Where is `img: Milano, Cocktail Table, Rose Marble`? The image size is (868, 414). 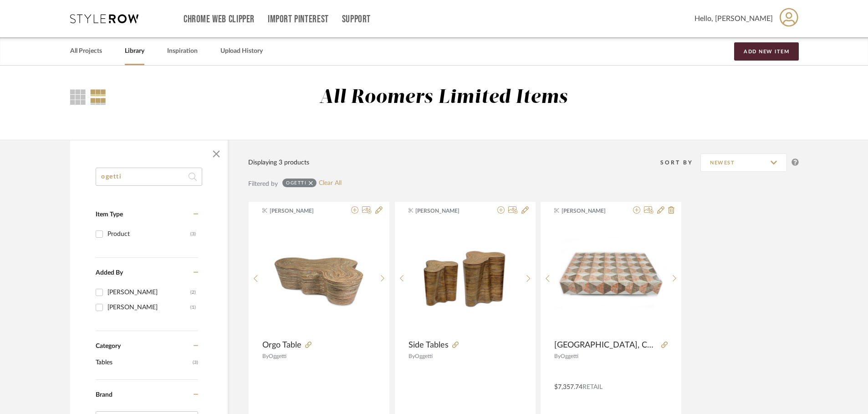 img: Milano, Cocktail Table, Rose Marble is located at coordinates (611, 279).